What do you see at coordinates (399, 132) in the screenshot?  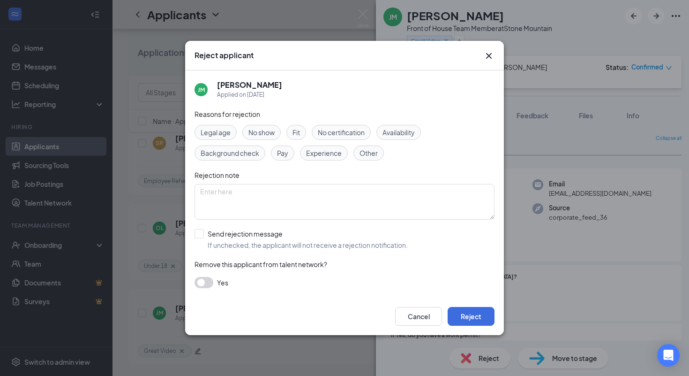 I see `span: Availability` at bounding box center [399, 132].